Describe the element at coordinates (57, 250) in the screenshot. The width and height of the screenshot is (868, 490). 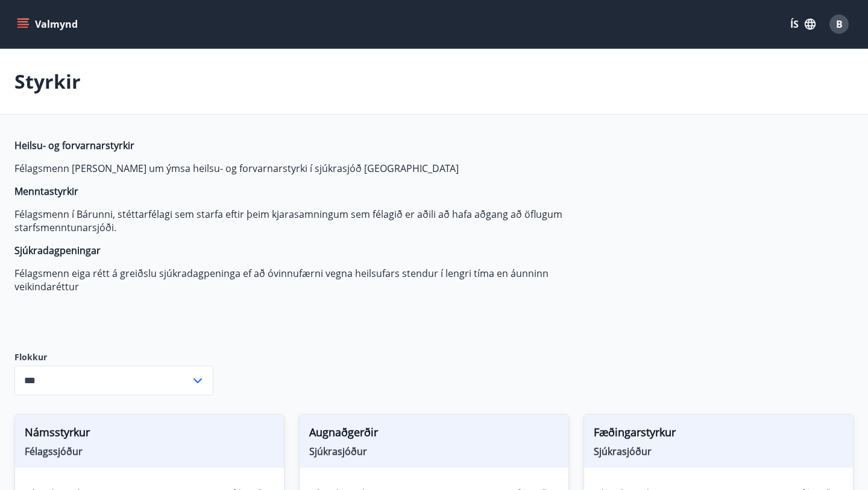
I see `strong: Sjúkradagpeningar` at that location.